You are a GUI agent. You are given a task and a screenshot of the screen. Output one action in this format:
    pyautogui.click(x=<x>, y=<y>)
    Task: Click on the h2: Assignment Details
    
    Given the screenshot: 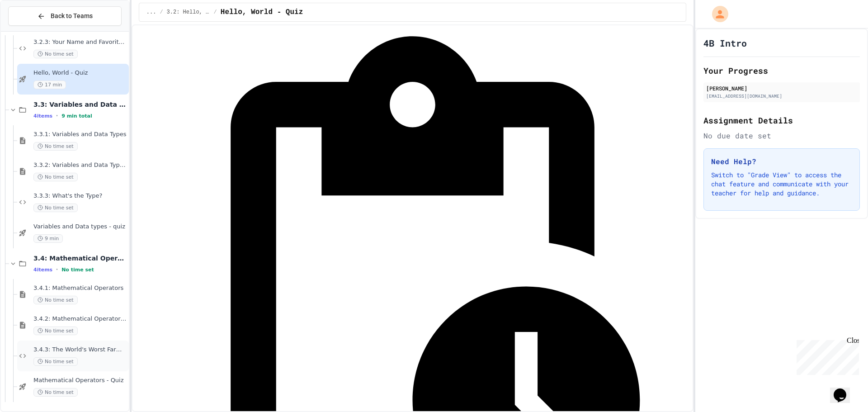 What is the action you would take?
    pyautogui.click(x=781, y=120)
    